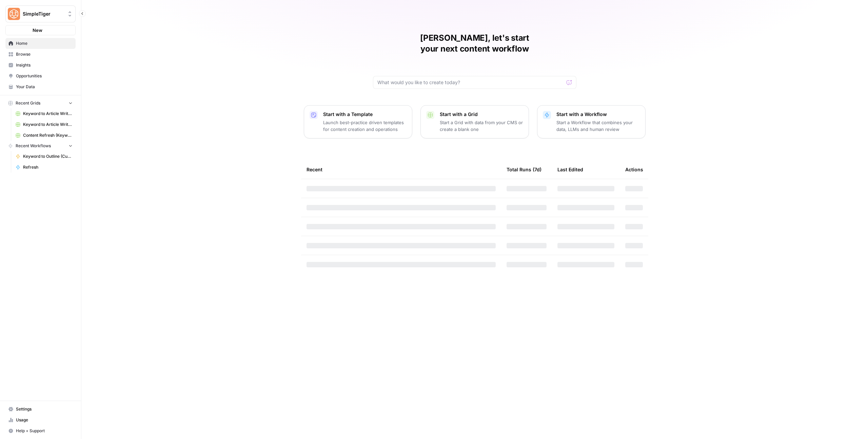  I want to click on span: Your Data, so click(44, 87).